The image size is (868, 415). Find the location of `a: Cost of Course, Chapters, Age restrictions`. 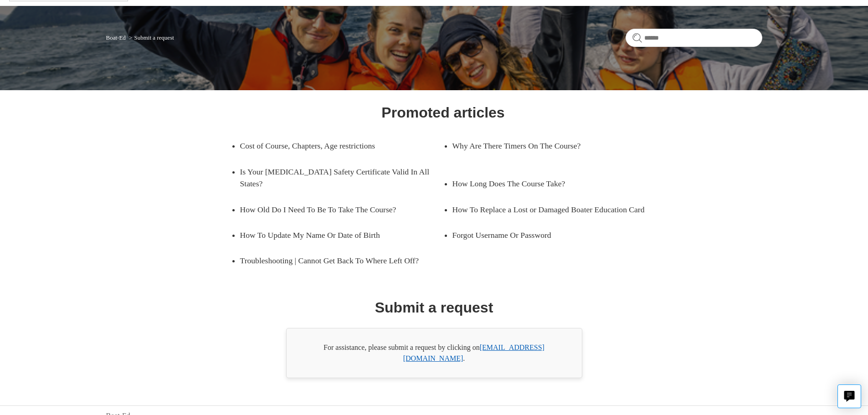

a: Cost of Course, Chapters, Age restrictions is located at coordinates (335, 146).